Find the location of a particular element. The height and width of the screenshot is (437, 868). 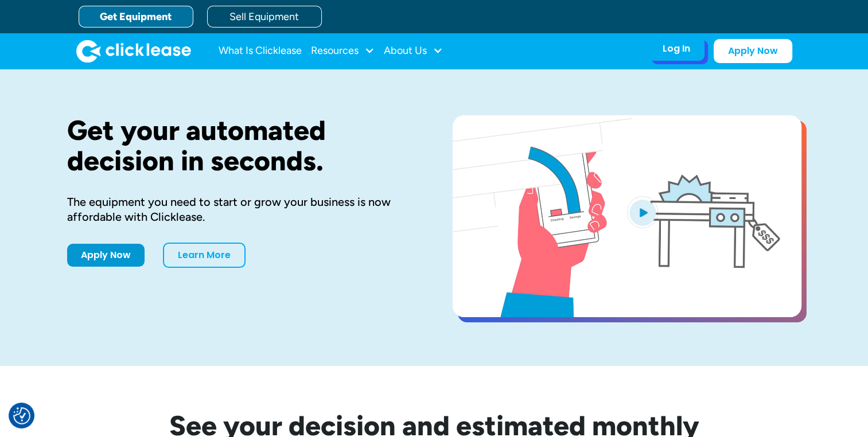

div: The equipment you need to start or grow your business is now affordable with Clicklease. is located at coordinates (242, 209).